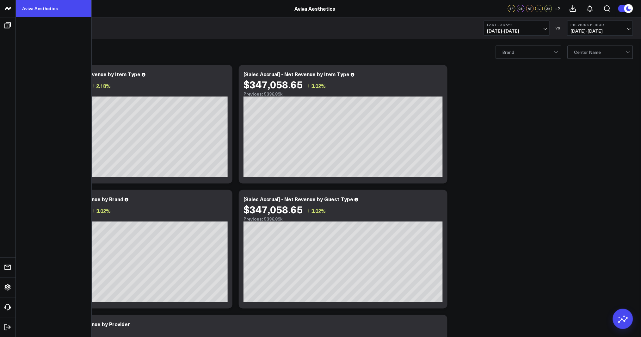 Image resolution: width=641 pixels, height=337 pixels. What do you see at coordinates (521, 9) in the screenshot?
I see `div: CS` at bounding box center [521, 9].